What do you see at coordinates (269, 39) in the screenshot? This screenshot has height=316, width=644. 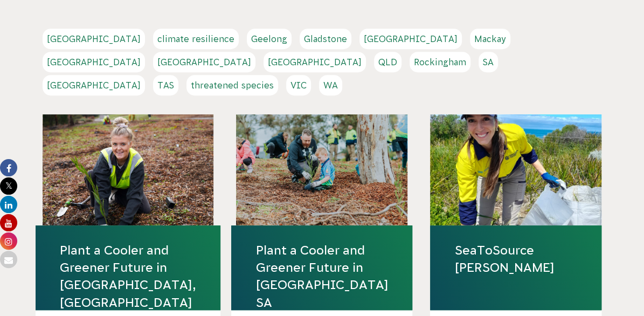 I see `a: Geelong` at bounding box center [269, 39].